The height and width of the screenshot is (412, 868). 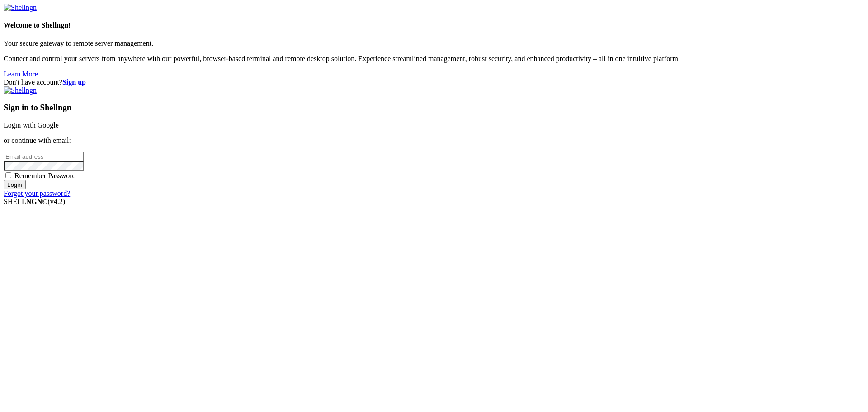 I want to click on input: Email address, so click(x=43, y=156).